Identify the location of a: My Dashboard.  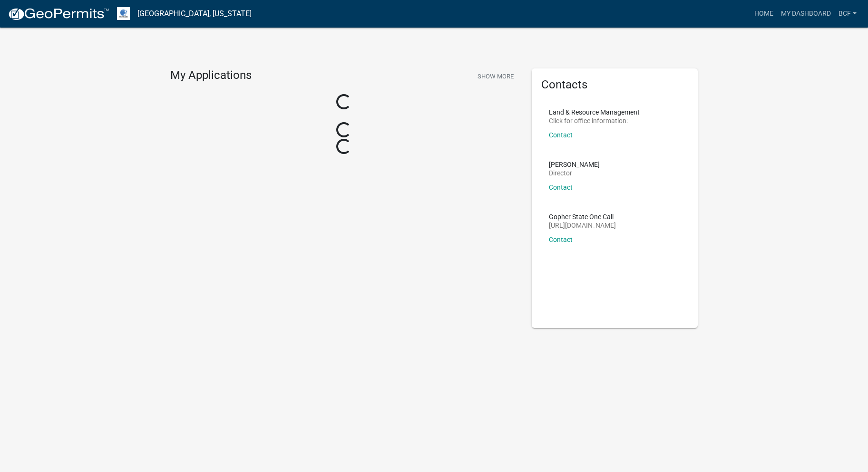
(806, 14).